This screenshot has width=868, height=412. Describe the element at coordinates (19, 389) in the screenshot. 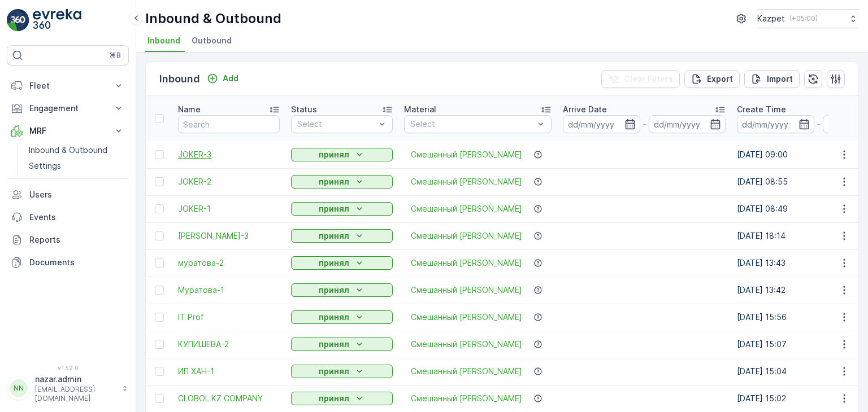

I see `div: NN` at that location.